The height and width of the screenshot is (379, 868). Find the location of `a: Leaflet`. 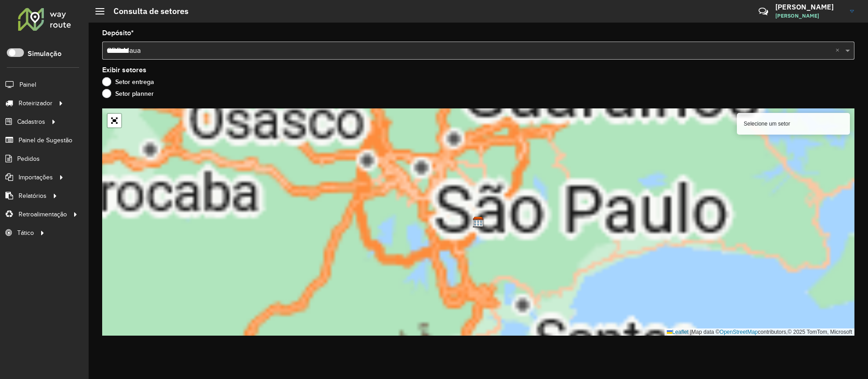

a: Leaflet is located at coordinates (678, 333).